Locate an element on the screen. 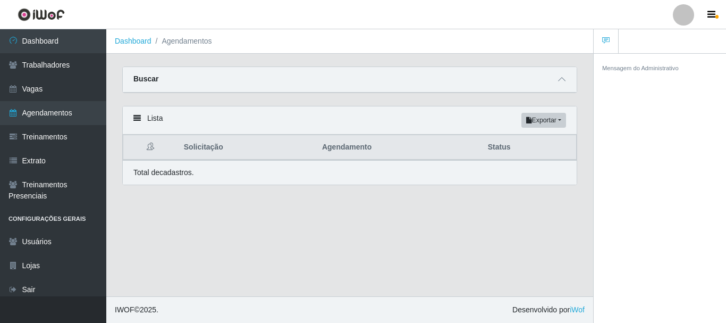 The image size is (726, 323). span: © 2025 . is located at coordinates (137, 309).